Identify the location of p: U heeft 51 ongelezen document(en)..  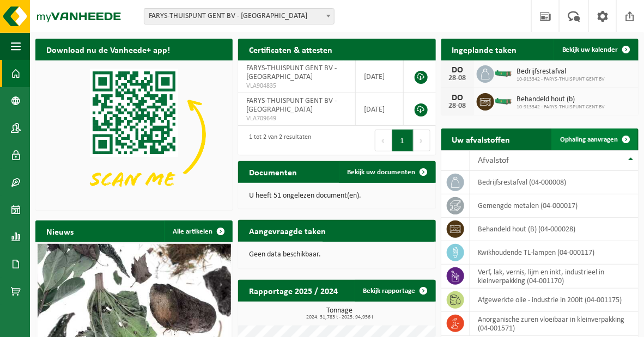
(337, 196).